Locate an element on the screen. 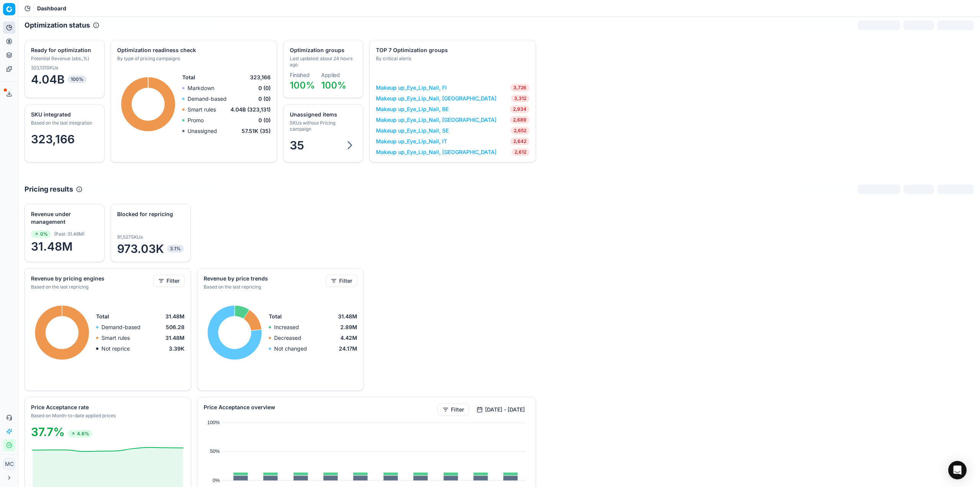  span: 2.89M is located at coordinates (349, 327).